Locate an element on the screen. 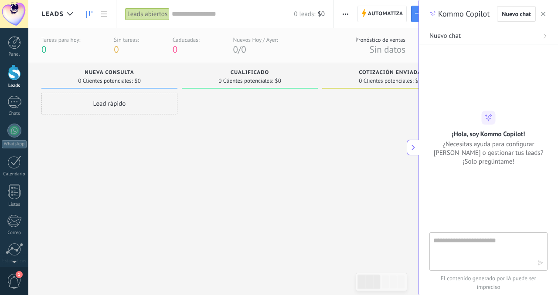 This screenshot has width=558, height=295. span: El contenido generado por IA puede ser impreciso is located at coordinates (488, 283).